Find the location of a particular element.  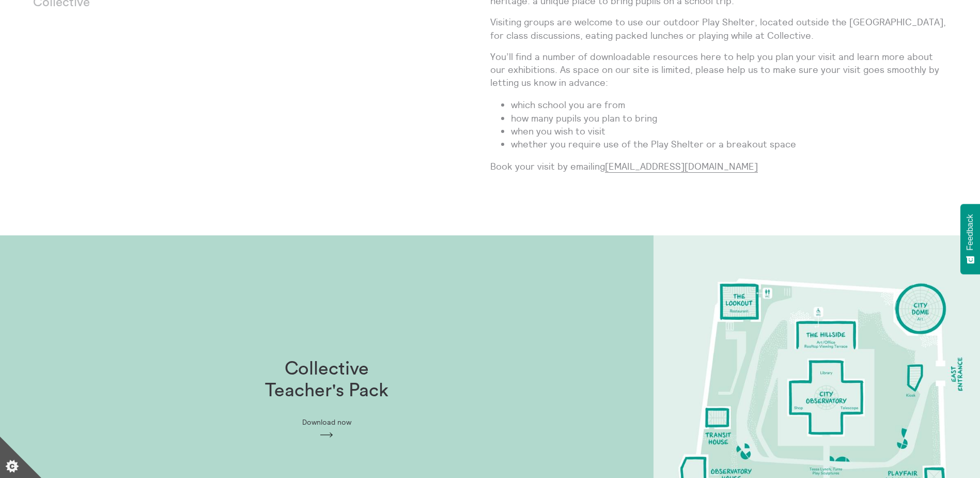

p: Visiting groups are welcome to use our outdoor Play Shelter, located outside the [GEOGRAPHIC_DATA... is located at coordinates (719, 28).